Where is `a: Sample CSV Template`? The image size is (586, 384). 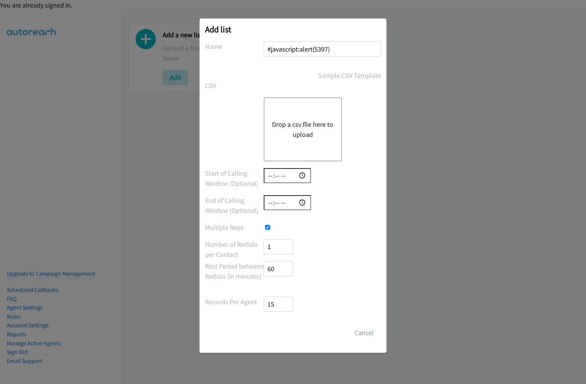
a: Sample CSV Template is located at coordinates (349, 75).